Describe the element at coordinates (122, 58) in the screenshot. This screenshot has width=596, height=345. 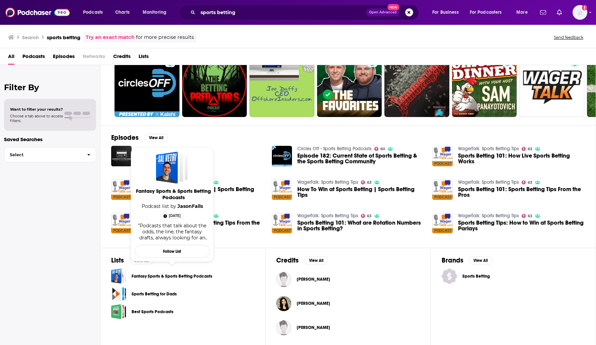
I see `span: Credits` at that location.